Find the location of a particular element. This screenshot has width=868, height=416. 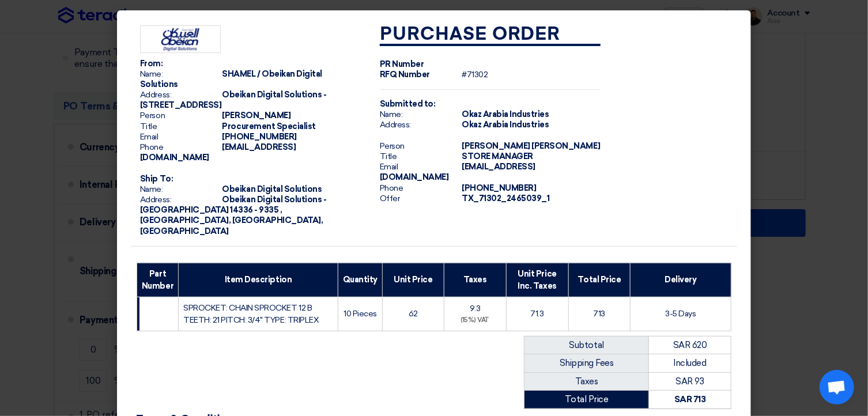

th: Total Price is located at coordinates (599, 280).